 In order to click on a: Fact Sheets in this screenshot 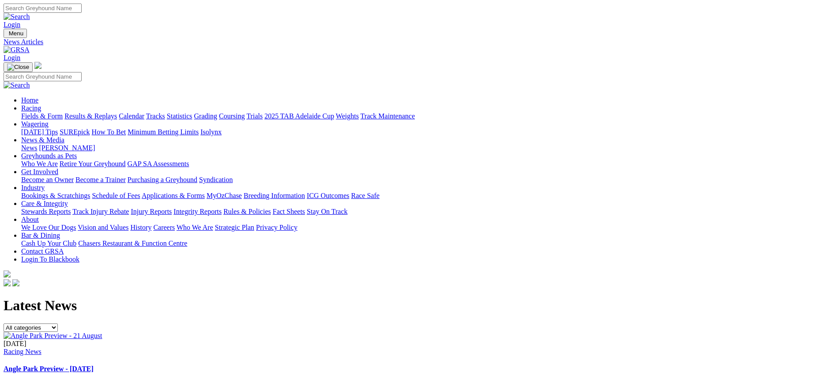, I will do `click(289, 211)`.